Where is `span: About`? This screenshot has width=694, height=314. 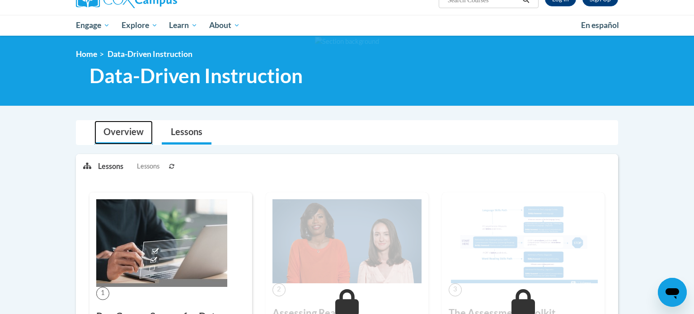 span: About is located at coordinates (225, 25).